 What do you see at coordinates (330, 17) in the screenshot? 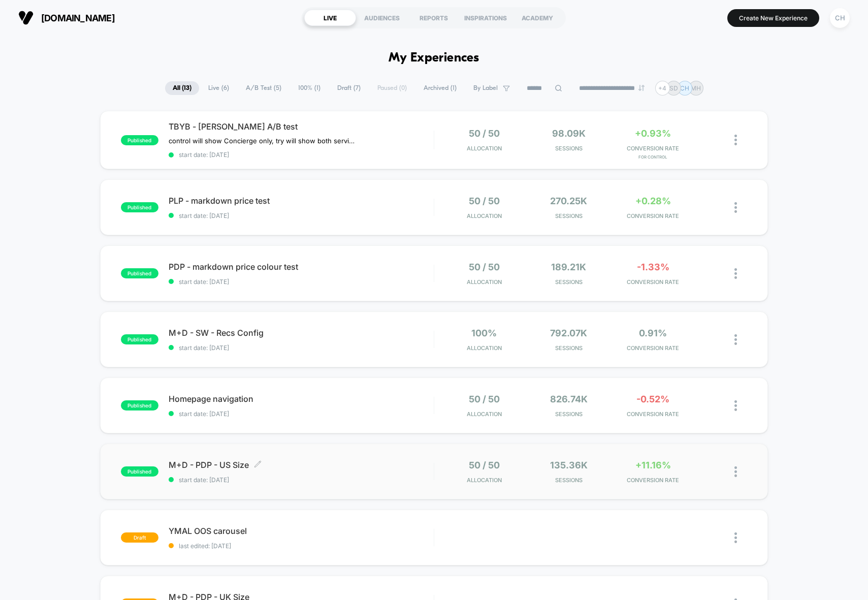
I see `div: LIVE` at bounding box center [330, 17].